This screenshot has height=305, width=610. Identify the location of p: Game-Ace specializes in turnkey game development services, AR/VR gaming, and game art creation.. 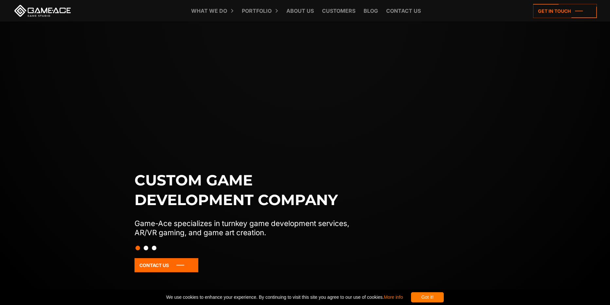
(249, 228).